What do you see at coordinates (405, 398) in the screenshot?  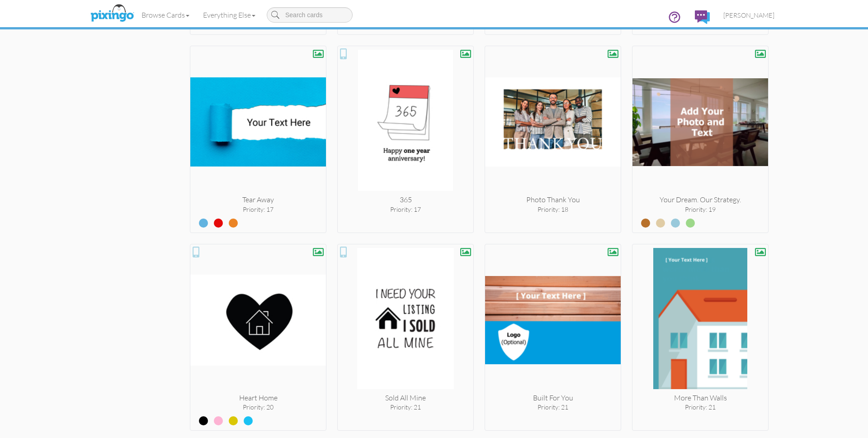 I see `div: Sold All Mine` at bounding box center [405, 398].